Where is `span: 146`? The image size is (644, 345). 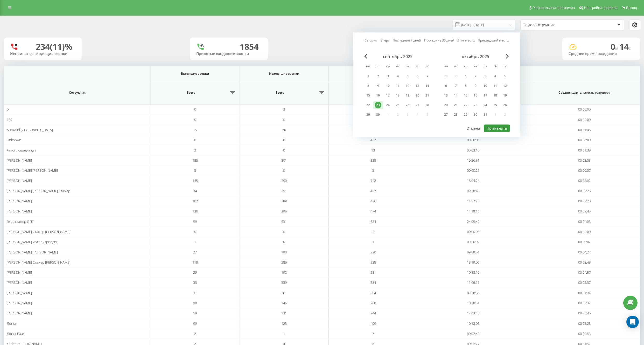 span: 146 is located at coordinates (284, 303).